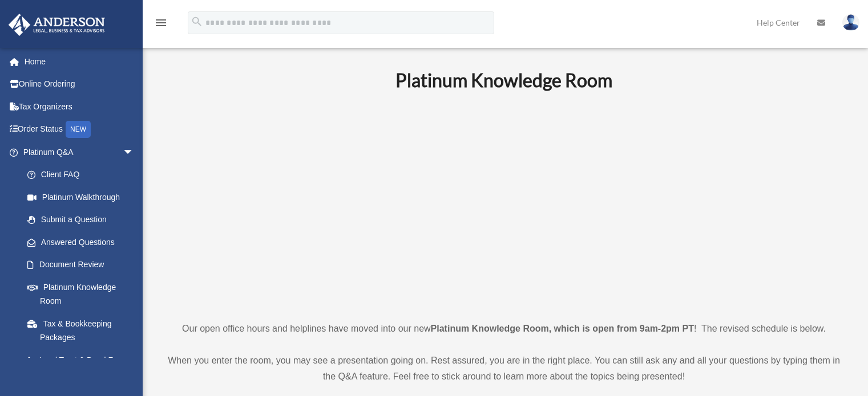 The height and width of the screenshot is (396, 868). I want to click on a: Land Trust & Deed Forum, so click(83, 360).